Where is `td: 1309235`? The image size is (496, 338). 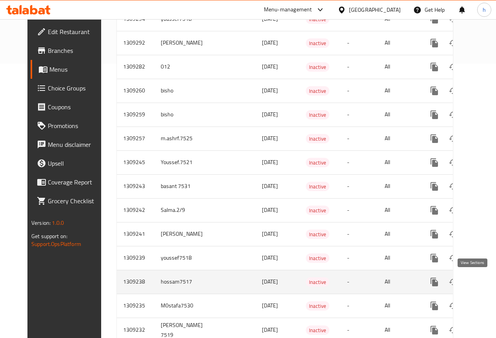
td: 1309235 is located at coordinates (136, 306).